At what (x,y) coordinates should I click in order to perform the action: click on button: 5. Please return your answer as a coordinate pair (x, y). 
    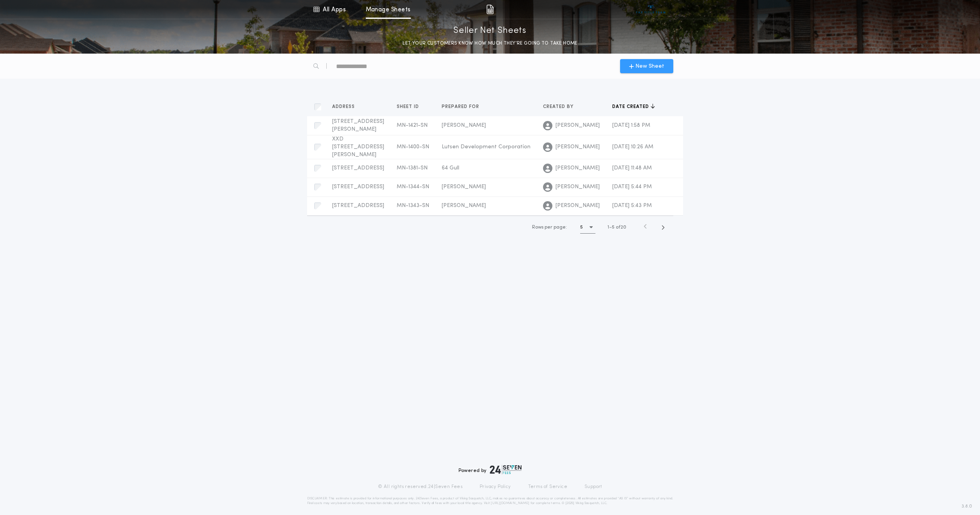
    Looking at the image, I should click on (587, 227).